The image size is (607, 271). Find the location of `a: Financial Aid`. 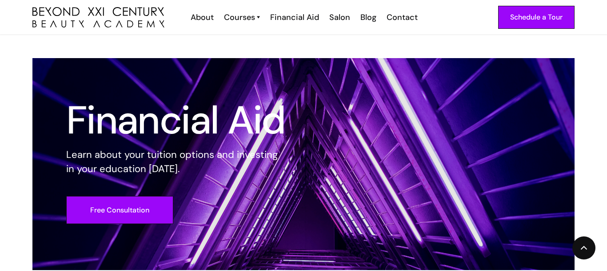

a: Financial Aid is located at coordinates (293, 17).